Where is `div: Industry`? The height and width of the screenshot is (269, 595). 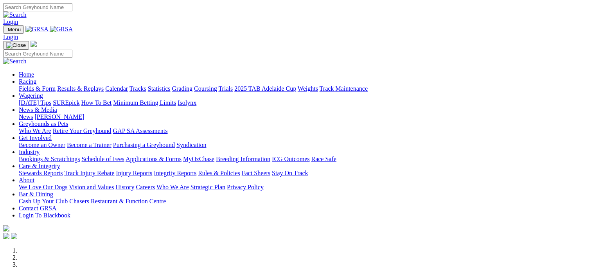
div: Industry is located at coordinates (305, 159).